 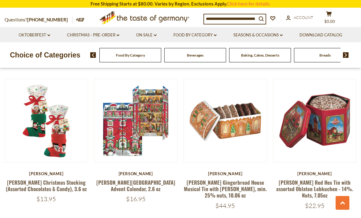 What do you see at coordinates (46, 120) in the screenshot?
I see `img: Windel Christmas Stocking (Assorted Chocolates & Candy), 3.6 oz` at bounding box center [46, 120].